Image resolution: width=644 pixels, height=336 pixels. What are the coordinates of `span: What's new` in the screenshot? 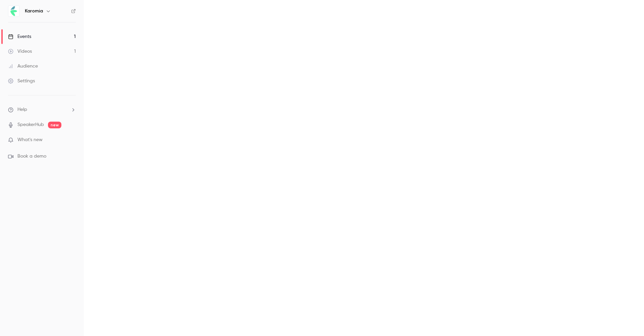 It's located at (30, 140).